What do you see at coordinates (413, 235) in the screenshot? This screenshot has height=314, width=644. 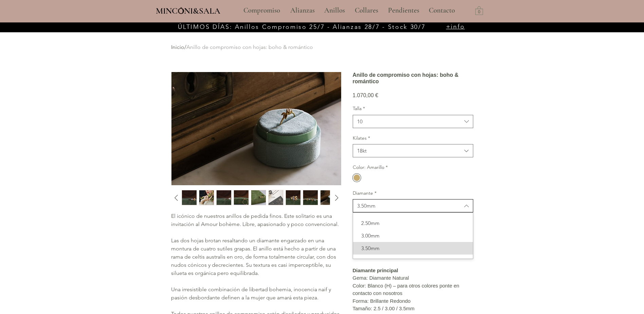 I see `span: 3.00mm` at bounding box center [413, 235].